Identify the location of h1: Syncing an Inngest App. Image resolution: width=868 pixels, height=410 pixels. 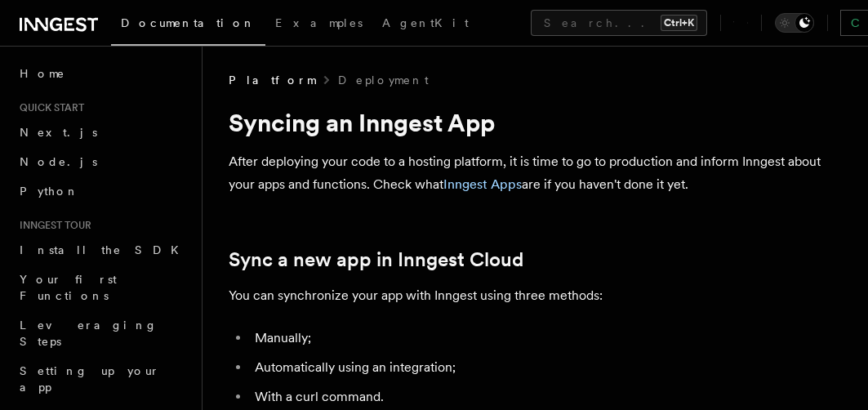
(534, 123).